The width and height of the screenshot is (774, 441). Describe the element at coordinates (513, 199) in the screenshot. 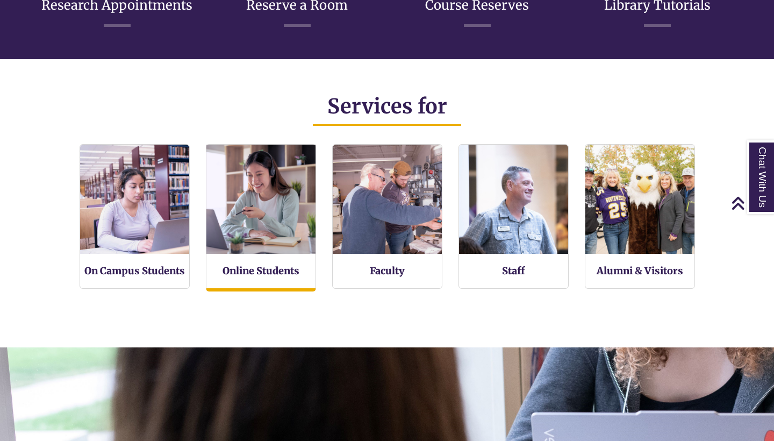

I see `img: Staff Services` at that location.